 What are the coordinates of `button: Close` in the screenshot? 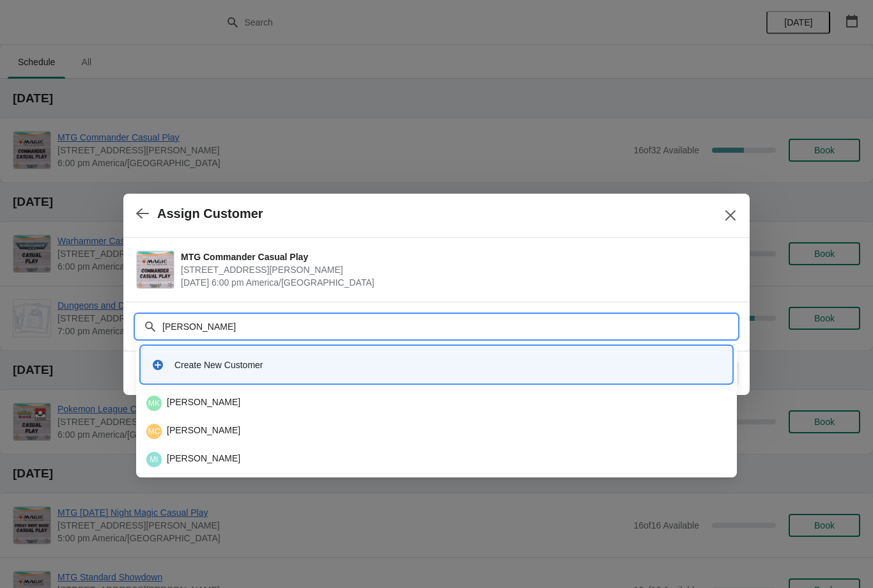 It's located at (730, 215).